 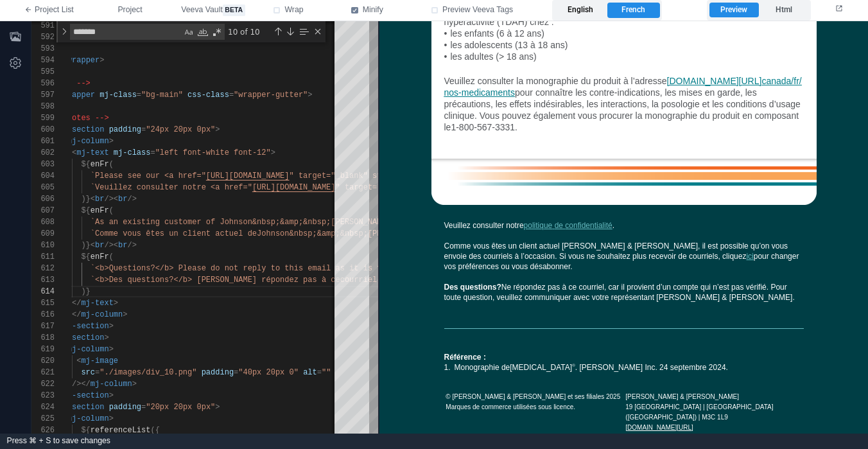 What do you see at coordinates (478, 10) in the screenshot?
I see `span: Preview Veeva Tags` at bounding box center [478, 10].